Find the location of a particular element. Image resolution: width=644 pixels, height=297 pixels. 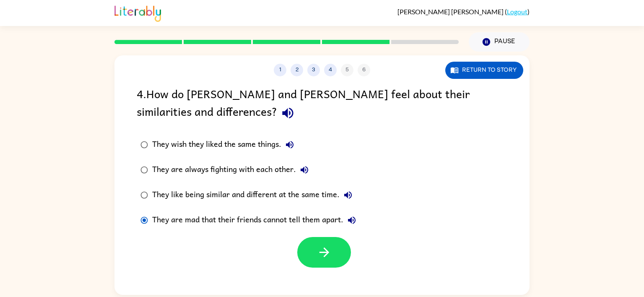

button: 3 is located at coordinates (314, 70).